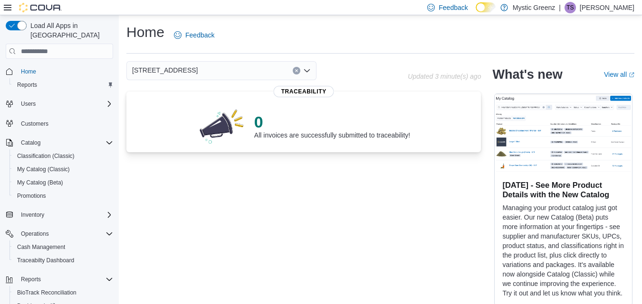 This screenshot has width=642, height=304. What do you see at coordinates (63, 183) in the screenshot?
I see `button: My Catalog (Beta)` at bounding box center [63, 183].